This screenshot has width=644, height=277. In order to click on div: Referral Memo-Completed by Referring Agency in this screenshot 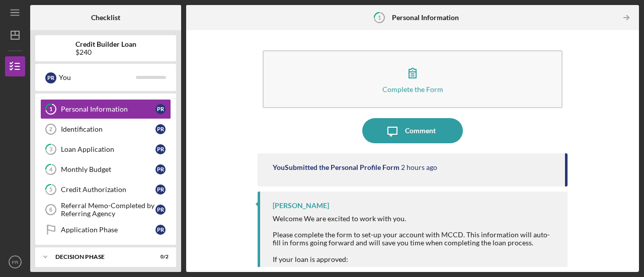, I will do `click(108, 210)`.